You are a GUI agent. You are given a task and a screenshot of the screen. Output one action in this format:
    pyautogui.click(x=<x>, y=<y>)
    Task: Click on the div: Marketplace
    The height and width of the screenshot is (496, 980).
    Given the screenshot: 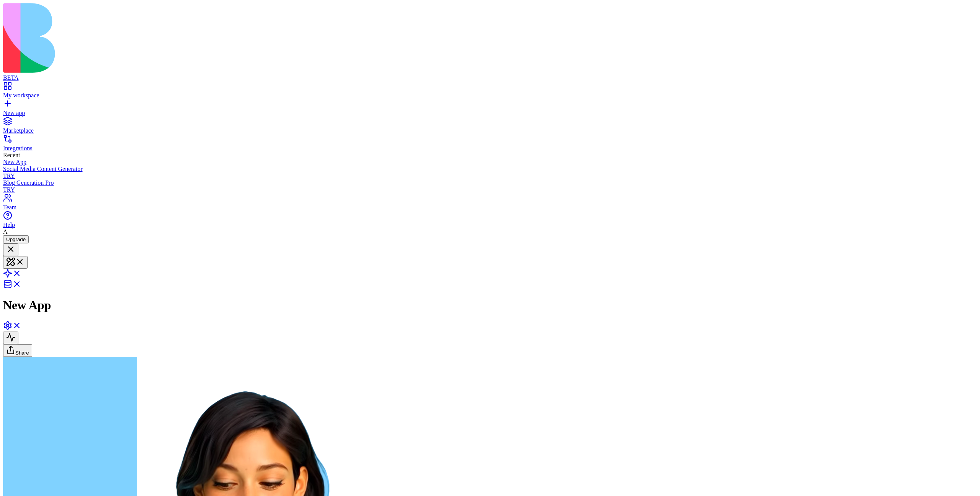 What is the action you would take?
    pyautogui.click(x=490, y=131)
    